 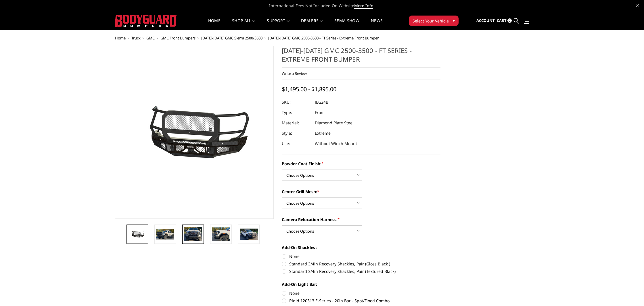 What do you see at coordinates (150, 38) in the screenshot?
I see `a: GMC` at bounding box center [150, 38].